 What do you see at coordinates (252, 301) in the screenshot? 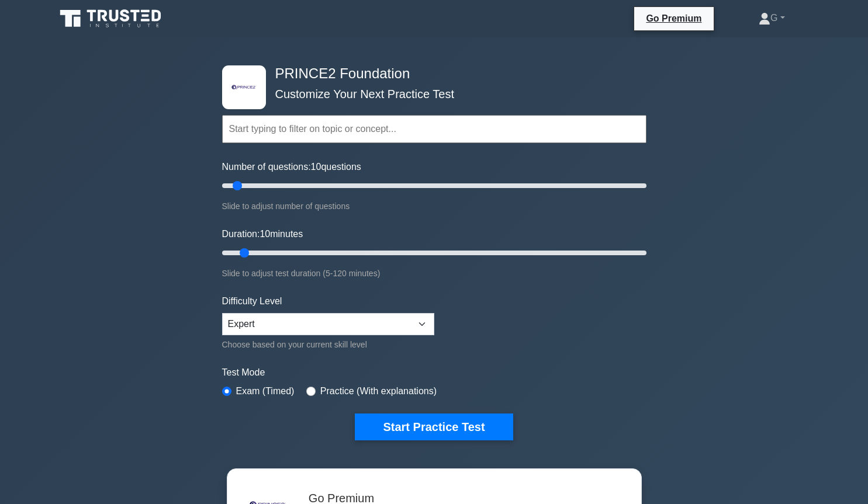
I see `label: Difficulty Level` at bounding box center [252, 301].